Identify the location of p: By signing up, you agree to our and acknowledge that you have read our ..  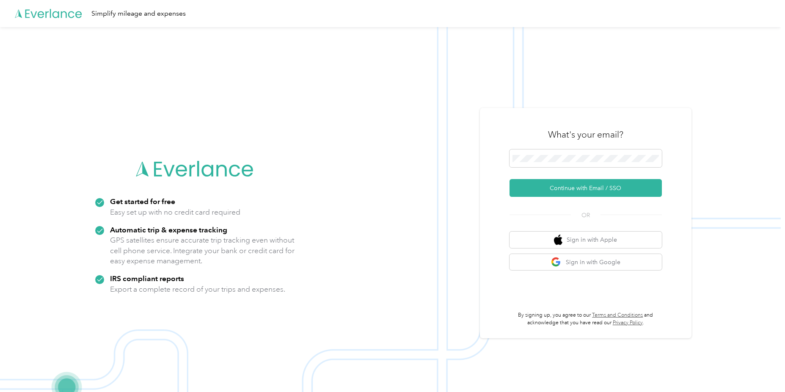
(586, 319).